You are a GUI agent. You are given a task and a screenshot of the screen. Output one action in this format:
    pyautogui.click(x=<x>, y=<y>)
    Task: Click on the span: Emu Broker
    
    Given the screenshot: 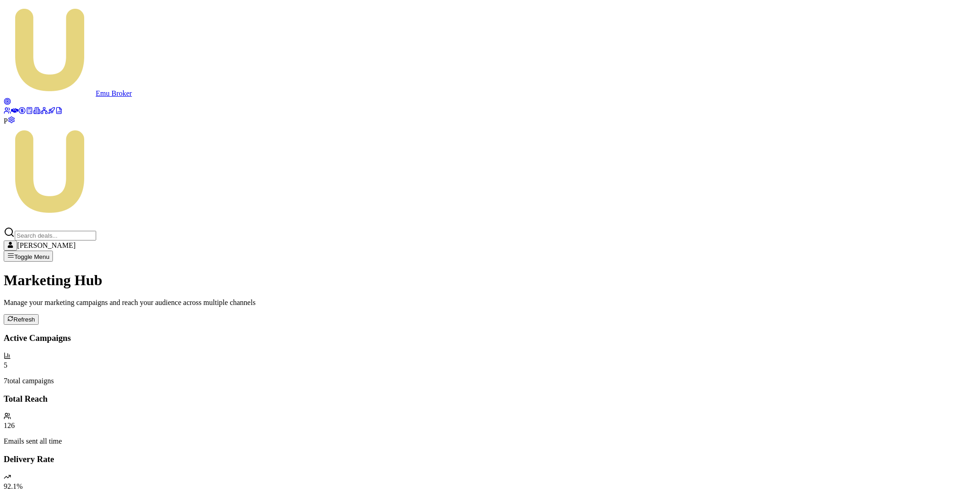 What is the action you would take?
    pyautogui.click(x=113, y=93)
    